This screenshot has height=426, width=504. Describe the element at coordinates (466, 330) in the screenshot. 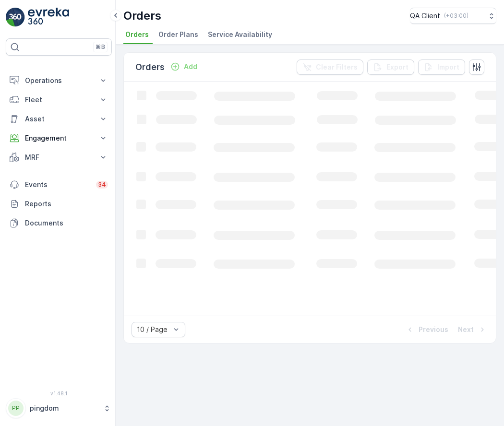

I see `p: Next` at that location.